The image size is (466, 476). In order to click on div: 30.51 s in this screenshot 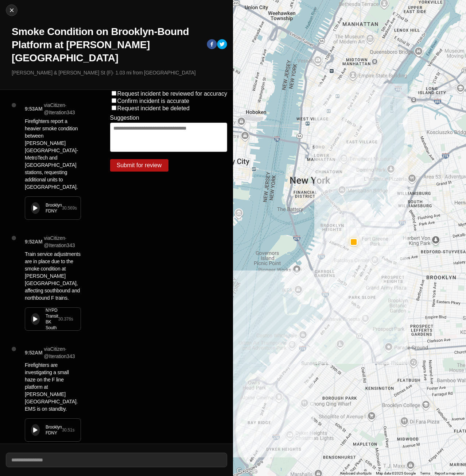, I will do `click(68, 430)`.